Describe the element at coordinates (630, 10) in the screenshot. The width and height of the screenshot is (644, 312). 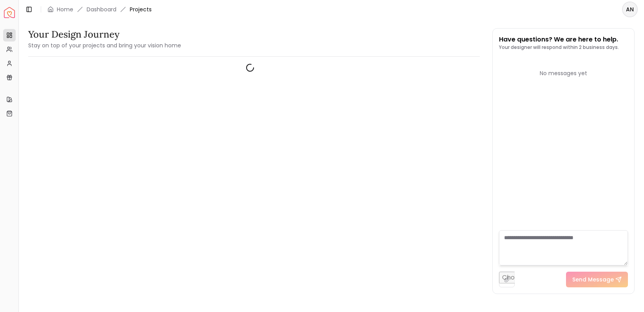
I see `span: AN` at that location.